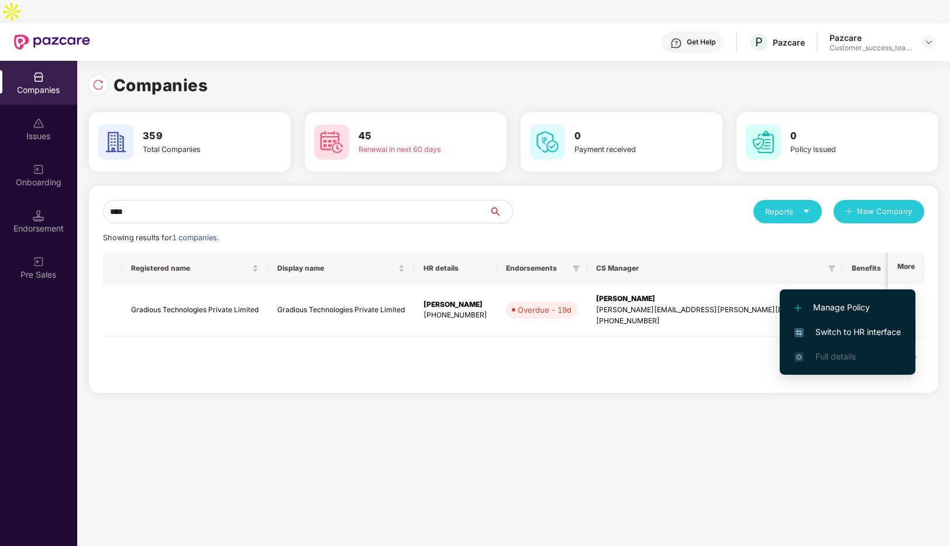 The width and height of the screenshot is (950, 546). Describe the element at coordinates (876, 268) in the screenshot. I see `th: Benefits` at that location.